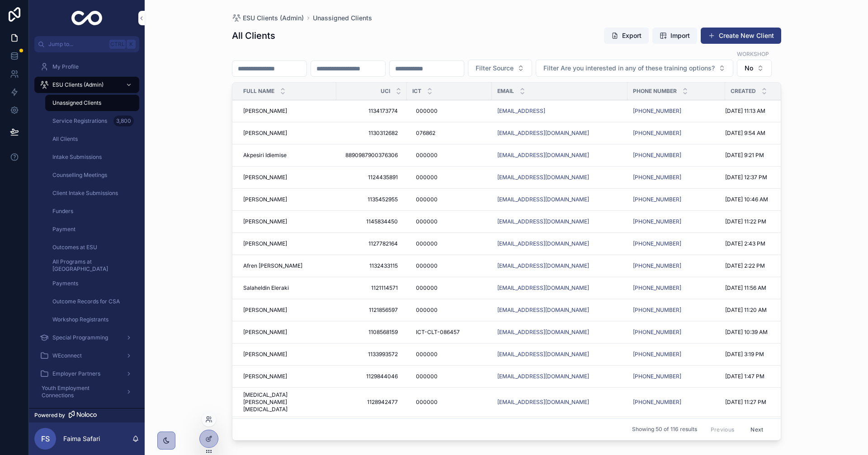 This screenshot has width=868, height=455. What do you see at coordinates (372, 200) in the screenshot?
I see `a: 1135452955` at bounding box center [372, 200].